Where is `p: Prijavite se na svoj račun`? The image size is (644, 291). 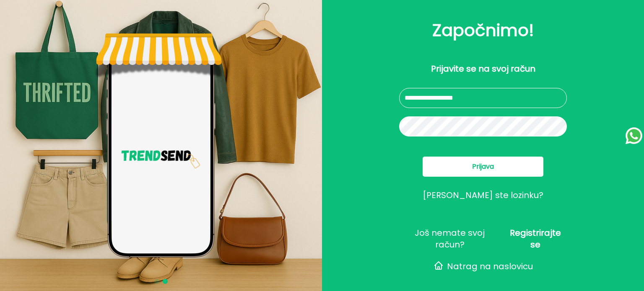 p: Prijavite se na svoj račun is located at coordinates (483, 68).